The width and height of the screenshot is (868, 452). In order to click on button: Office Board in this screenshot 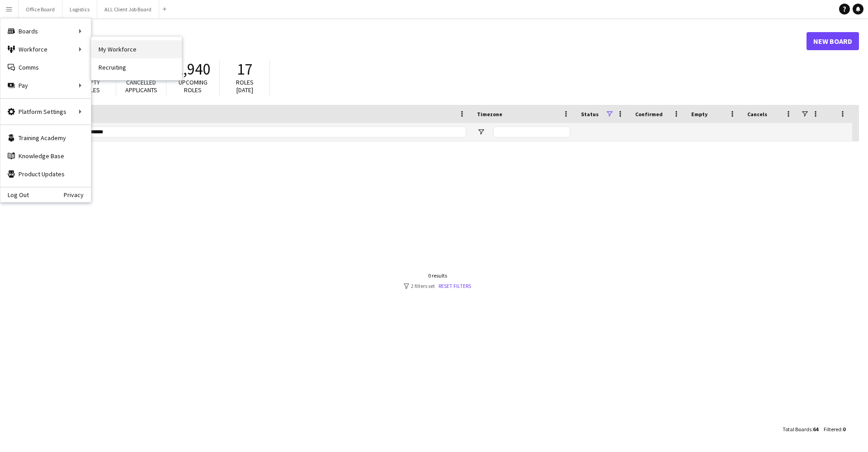, I will do `click(40, 9)`.